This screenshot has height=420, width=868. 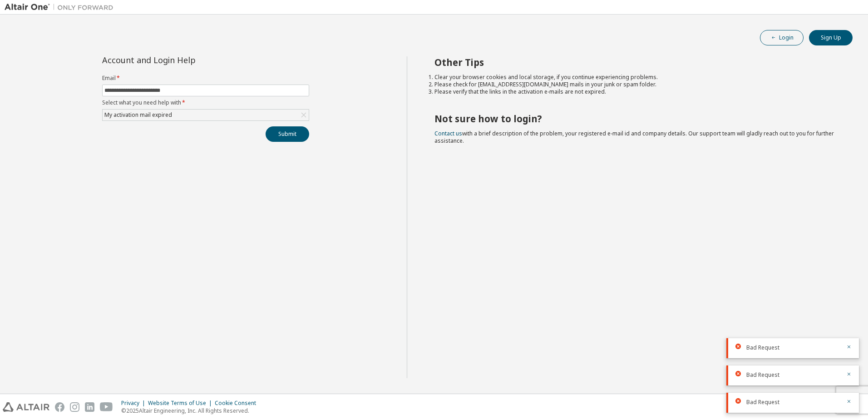 I want to click on span: with a brief description of the problem, your registered e-mail id and company details. Our suppo..., so click(x=634, y=137).